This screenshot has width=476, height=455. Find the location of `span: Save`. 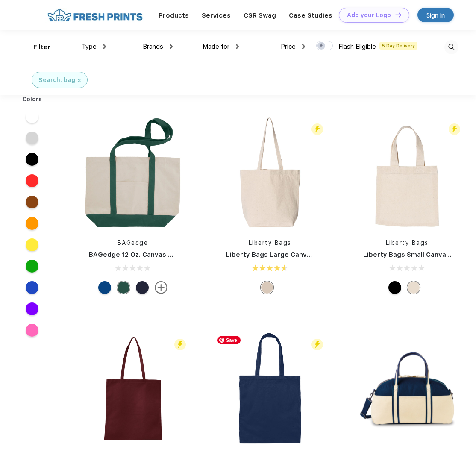

span: Save is located at coordinates (229, 340).